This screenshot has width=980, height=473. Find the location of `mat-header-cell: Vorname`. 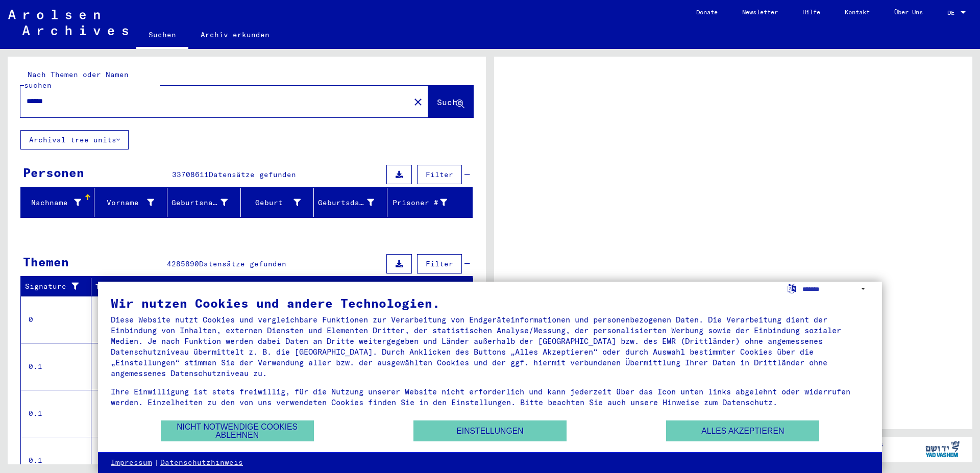

mat-header-cell: Vorname is located at coordinates (132, 203).